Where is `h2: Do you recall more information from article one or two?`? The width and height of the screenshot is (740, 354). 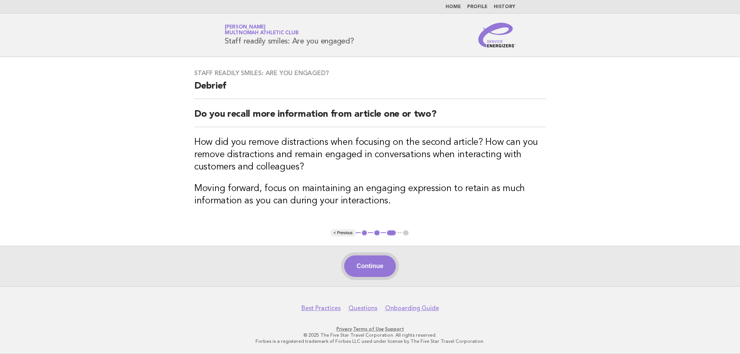 h2: Do you recall more information from article one or two? is located at coordinates (370, 118).